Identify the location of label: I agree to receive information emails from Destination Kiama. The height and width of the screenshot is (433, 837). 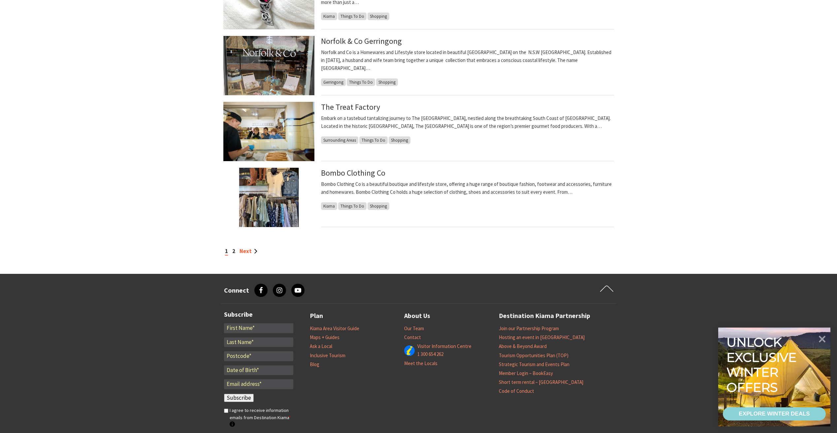
(261, 418).